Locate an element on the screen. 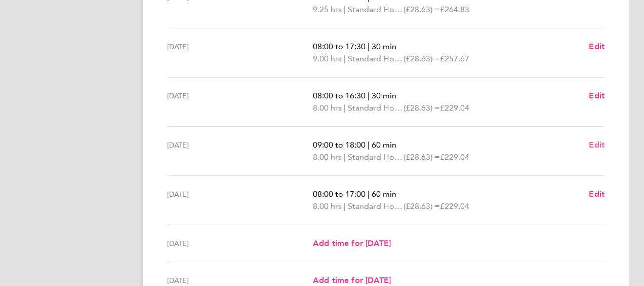 The height and width of the screenshot is (286, 644). span: 08:00 to 17:00 is located at coordinates (340, 194).